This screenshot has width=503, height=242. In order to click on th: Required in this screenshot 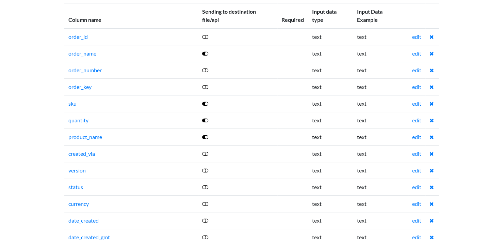, I will do `click(293, 16)`.